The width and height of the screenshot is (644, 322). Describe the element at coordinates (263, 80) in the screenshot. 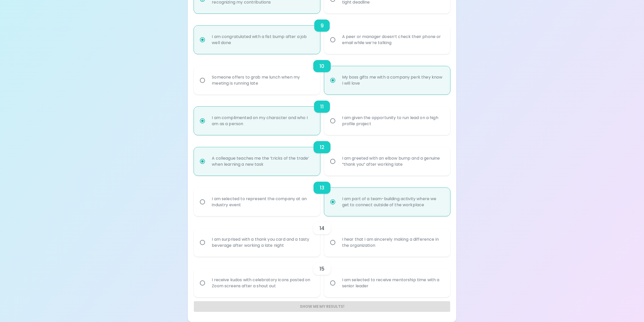

I see `div: Someone offers to grab me lunch when my meeting is running late` at that location.